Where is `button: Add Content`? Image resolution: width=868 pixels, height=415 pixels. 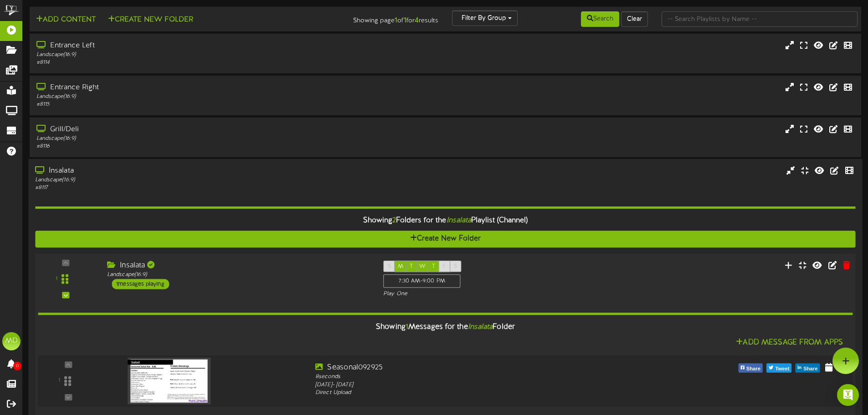
button: Add Content is located at coordinates (66, 19).